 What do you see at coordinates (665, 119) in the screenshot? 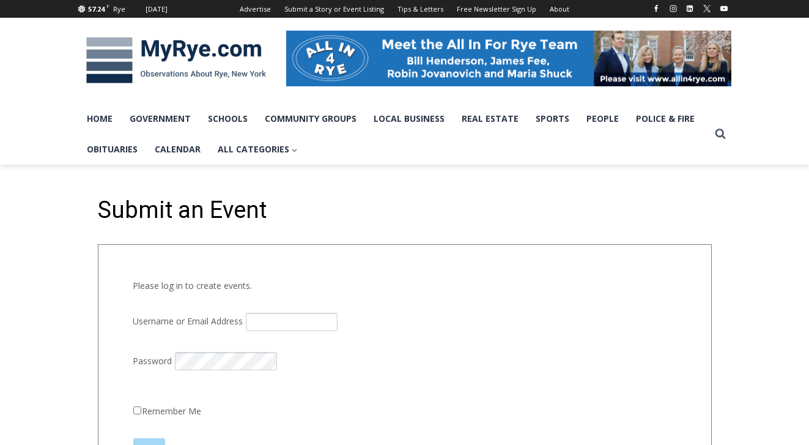
I see `a: Police & Fire` at bounding box center [665, 119].